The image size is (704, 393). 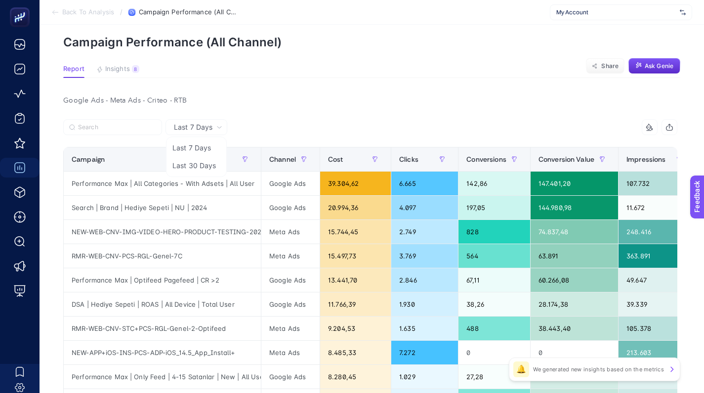 What do you see at coordinates (598, 370) in the screenshot?
I see `p: We generated new insights based on the metrics` at bounding box center [598, 370].